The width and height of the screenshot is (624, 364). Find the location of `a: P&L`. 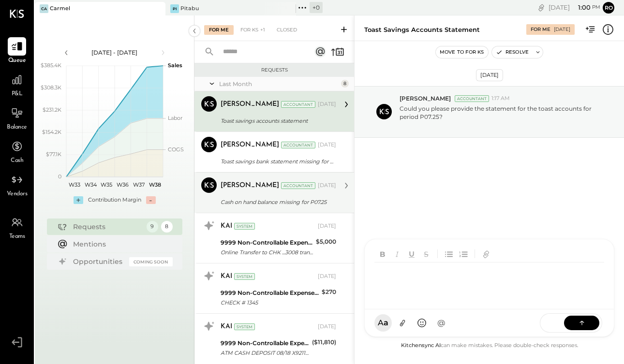

a: P&L is located at coordinates (17, 85).